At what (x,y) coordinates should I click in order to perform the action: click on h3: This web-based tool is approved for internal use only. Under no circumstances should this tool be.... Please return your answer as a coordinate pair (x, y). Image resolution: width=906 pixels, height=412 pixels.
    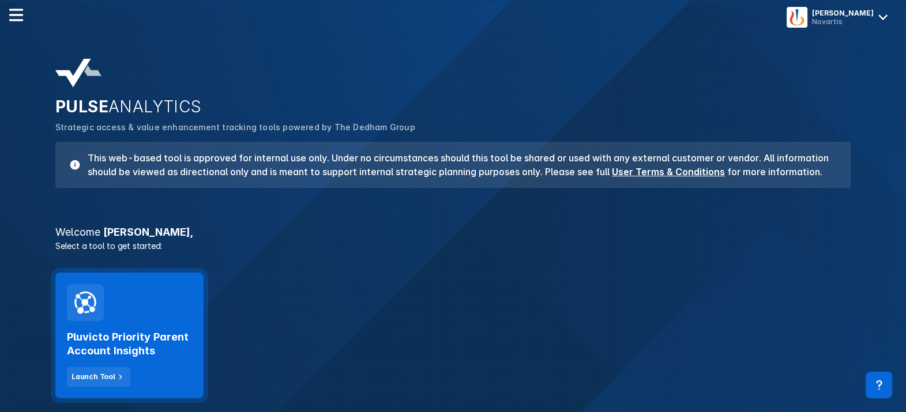
    Looking at the image, I should click on (458, 165).